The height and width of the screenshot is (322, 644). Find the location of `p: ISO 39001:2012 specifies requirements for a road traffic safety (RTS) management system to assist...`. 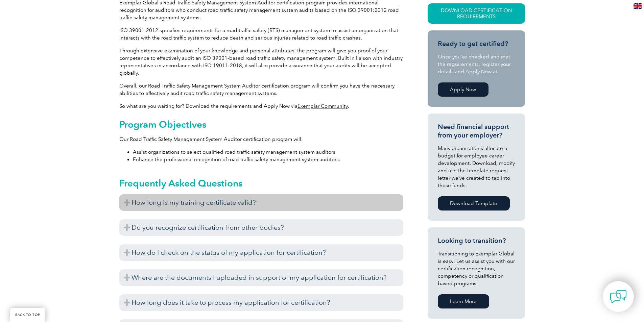

p: ISO 39001:2012 specifies requirements for a road traffic safety (RTS) management system to assist... is located at coordinates (261, 34).